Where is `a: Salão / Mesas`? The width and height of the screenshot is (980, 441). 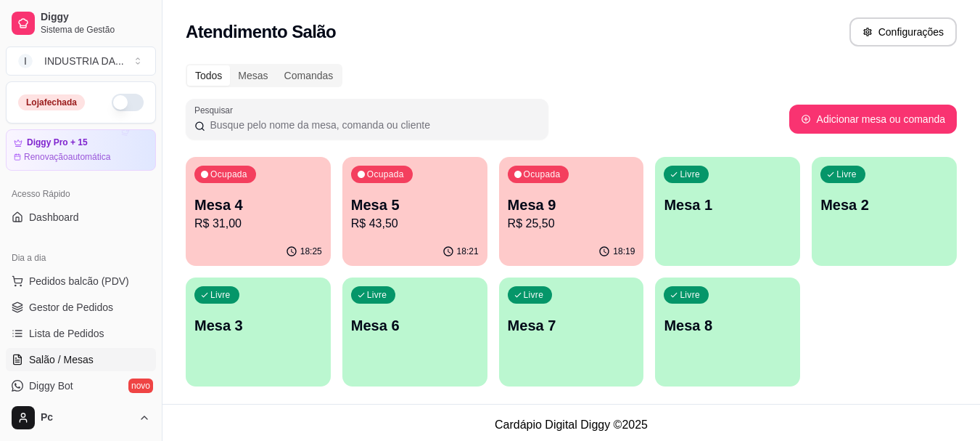
a: Salão / Mesas is located at coordinates (80, 360).